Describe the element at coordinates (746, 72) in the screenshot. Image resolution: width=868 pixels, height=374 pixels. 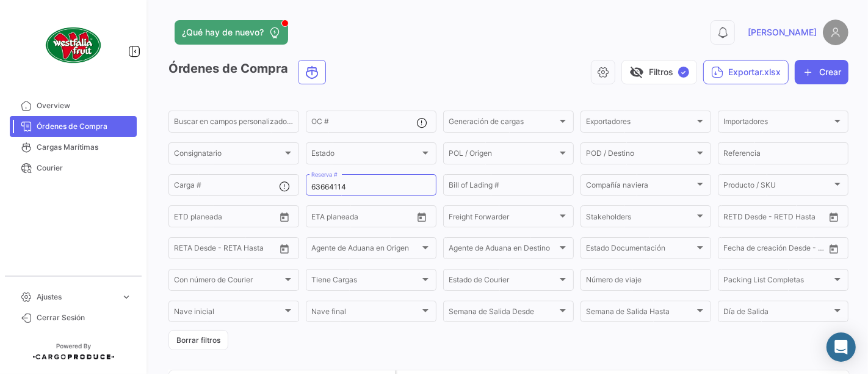
I see `button: Exportar.xlsx` at that location.